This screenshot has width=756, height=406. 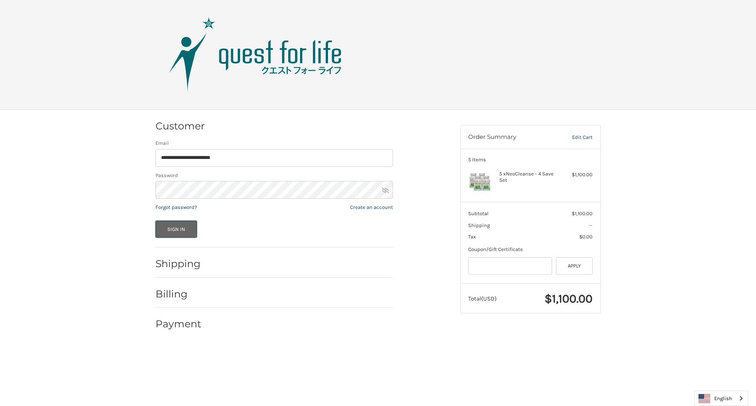 I want to click on h2: Shipping, so click(x=178, y=264).